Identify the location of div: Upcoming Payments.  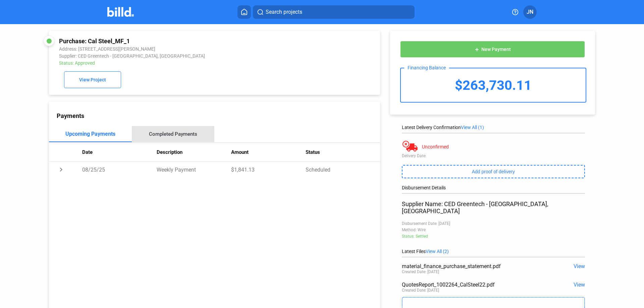
(90, 134).